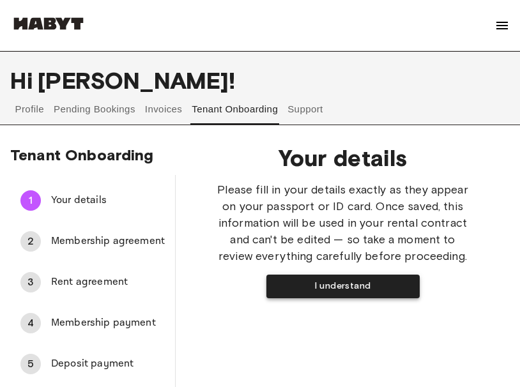 This screenshot has height=387, width=520. What do you see at coordinates (31, 282) in the screenshot?
I see `div: 3` at bounding box center [31, 282].